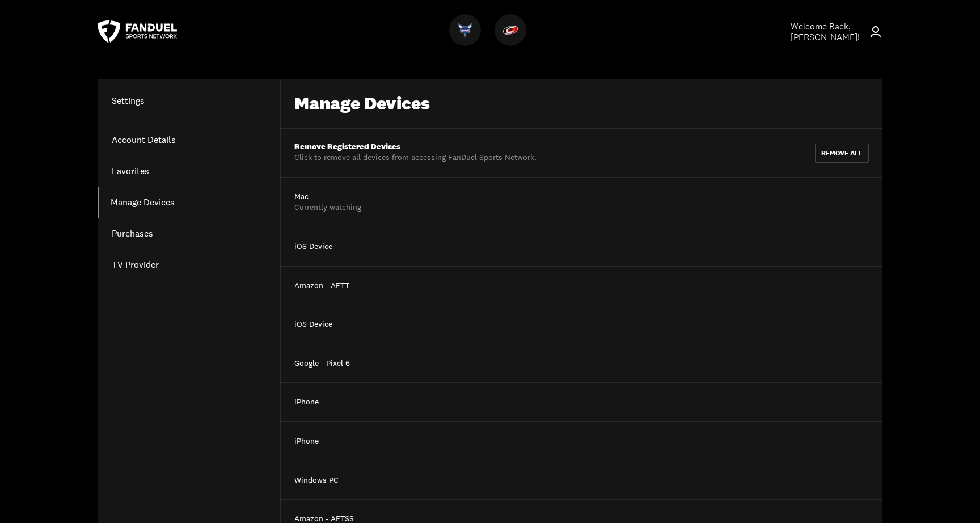 The height and width of the screenshot is (523, 980). I want to click on div: Windows PC, so click(317, 481).